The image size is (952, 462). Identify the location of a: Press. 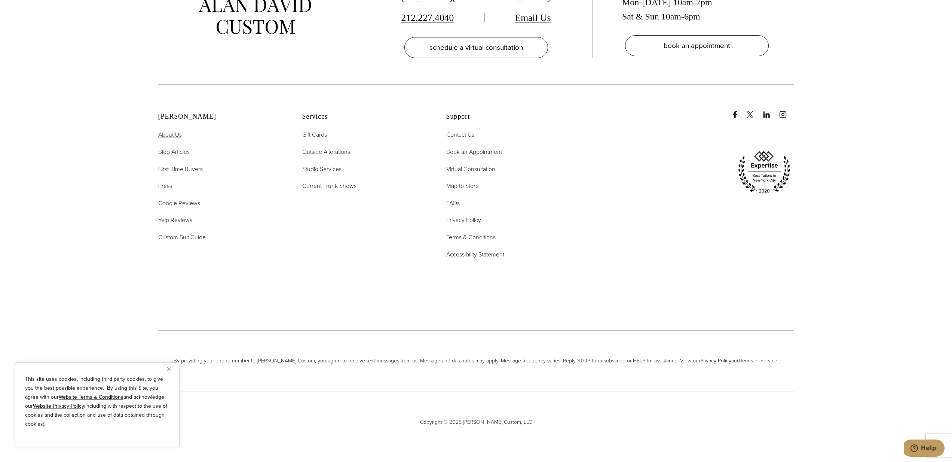
(165, 186).